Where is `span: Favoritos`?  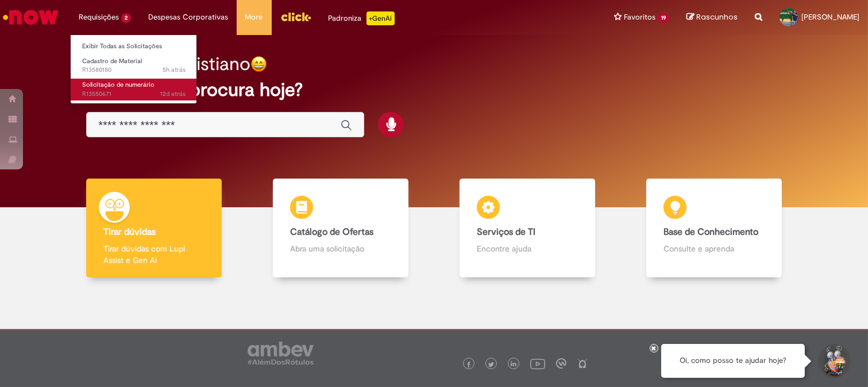 span: Favoritos is located at coordinates (639, 17).